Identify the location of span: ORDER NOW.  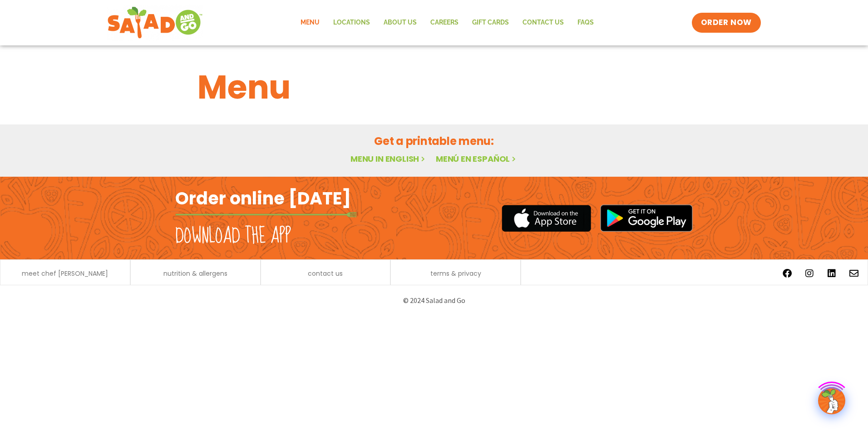
(726, 23).